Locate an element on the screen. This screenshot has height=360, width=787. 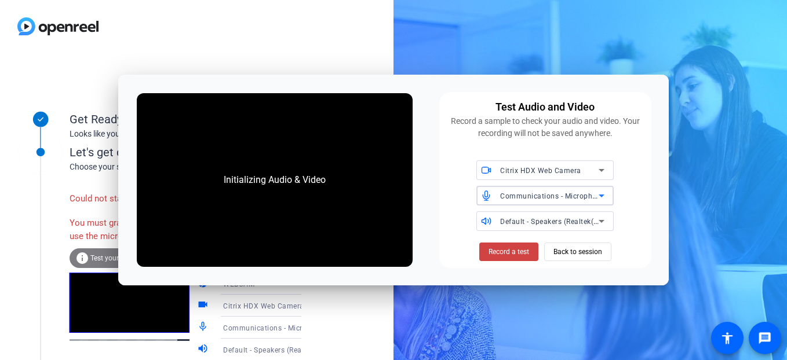
mat-icon: mic_none is located at coordinates (204, 328).